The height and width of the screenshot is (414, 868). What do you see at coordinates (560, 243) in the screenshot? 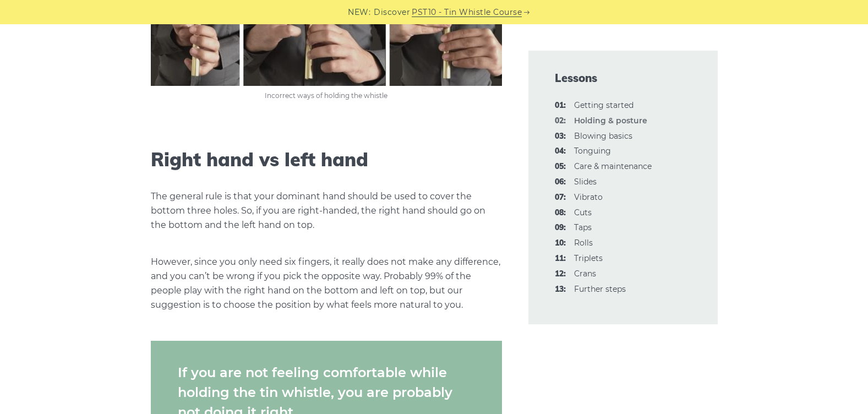
I see `span: 10:` at bounding box center [560, 243].